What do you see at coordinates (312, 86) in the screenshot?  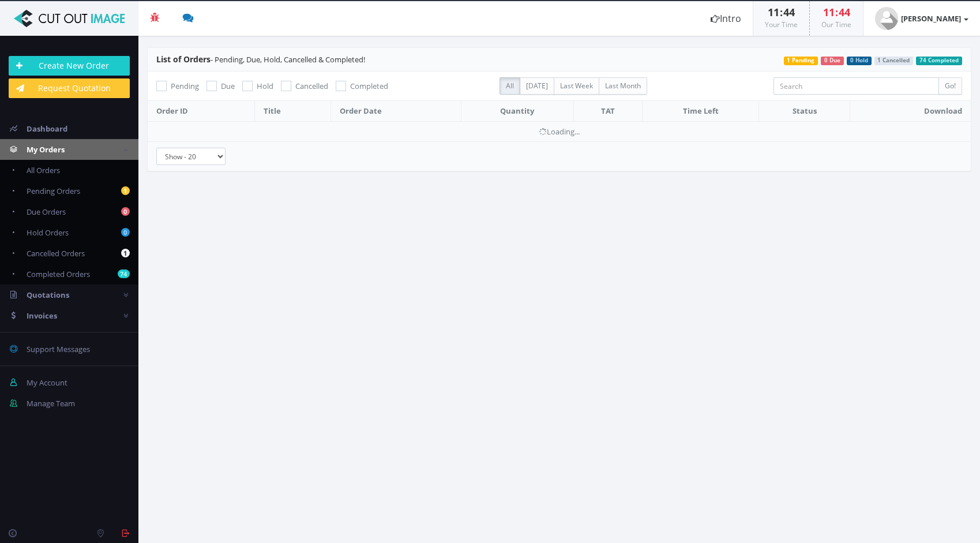 I see `span: Cancelled` at bounding box center [312, 86].